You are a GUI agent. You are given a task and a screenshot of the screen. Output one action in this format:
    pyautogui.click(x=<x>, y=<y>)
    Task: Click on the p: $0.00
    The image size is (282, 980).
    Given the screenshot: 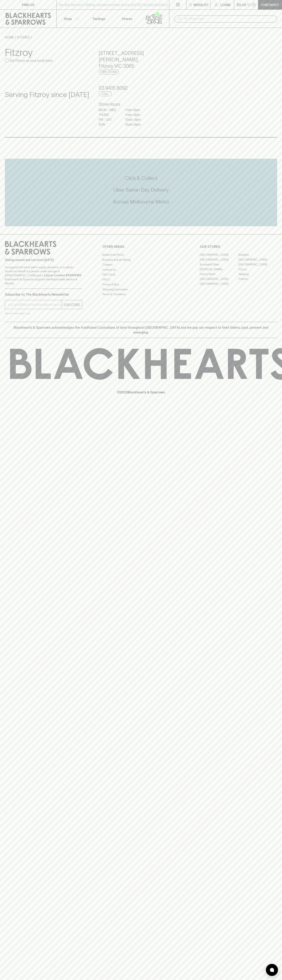 What is the action you would take?
    pyautogui.click(x=241, y=5)
    